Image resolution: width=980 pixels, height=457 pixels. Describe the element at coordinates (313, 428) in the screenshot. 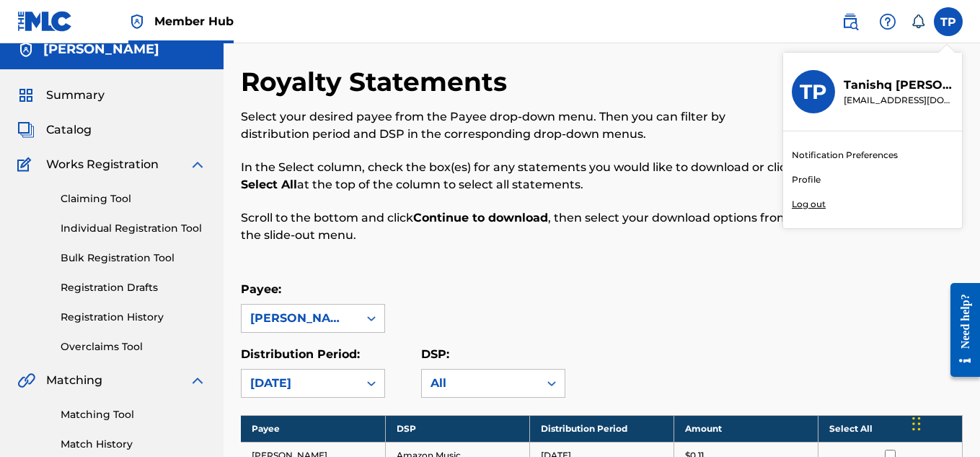

I see `th: Payee` at that location.